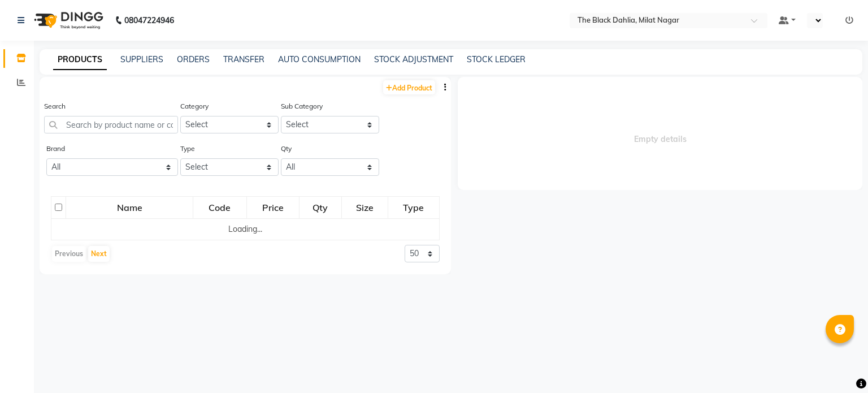 This screenshot has height=393, width=868. Describe the element at coordinates (496, 60) in the screenshot. I see `a: STOCK LEDGER` at that location.